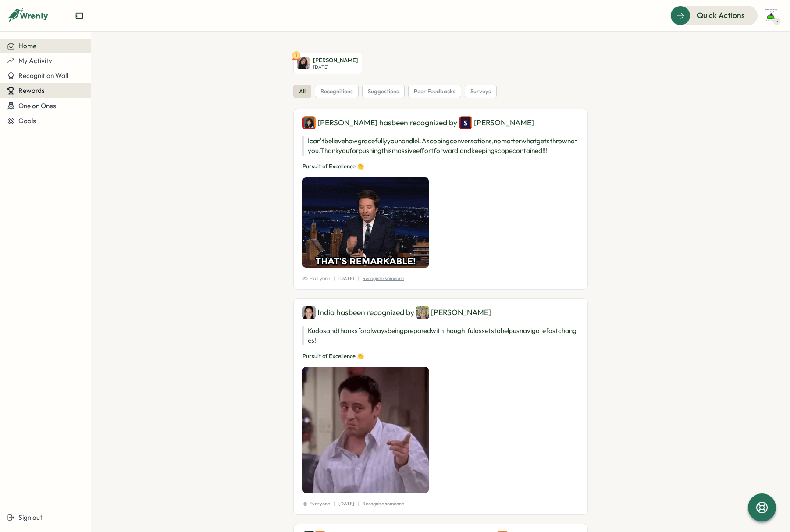  Describe the element at coordinates (466, 123) in the screenshot. I see `img: Sarah Lazarich` at that location.